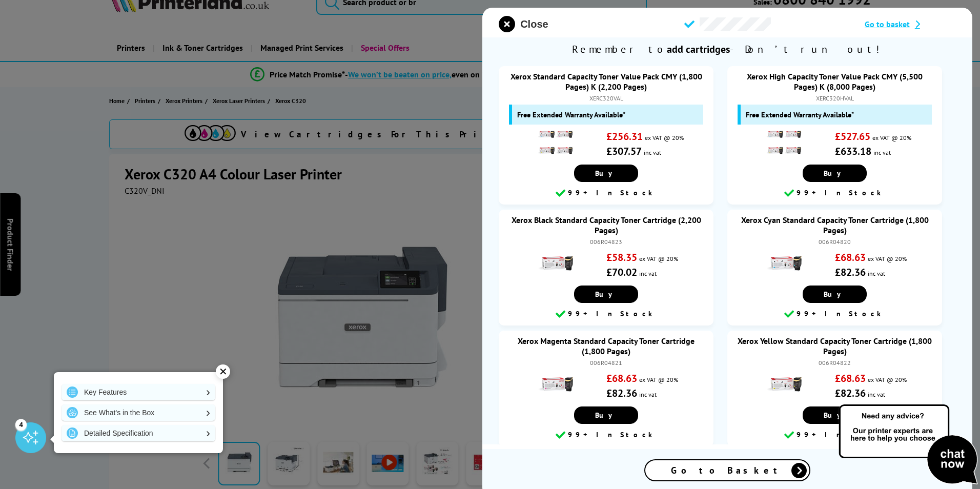 The height and width of the screenshot is (489, 980). I want to click on a: Xerox Cyan Standard Capacity Toner Cartridge (1,800 Pages), so click(835, 225).